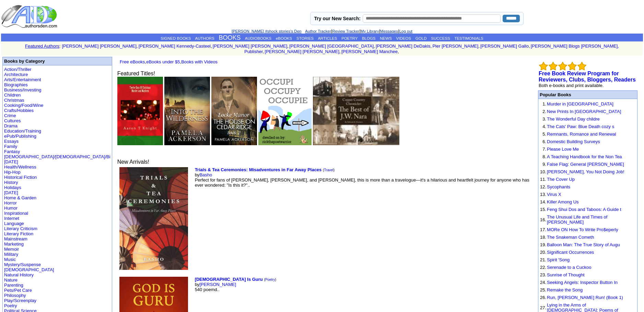 The image size is (644, 312). What do you see at coordinates (16, 74) in the screenshot?
I see `a: Architecture` at bounding box center [16, 74].